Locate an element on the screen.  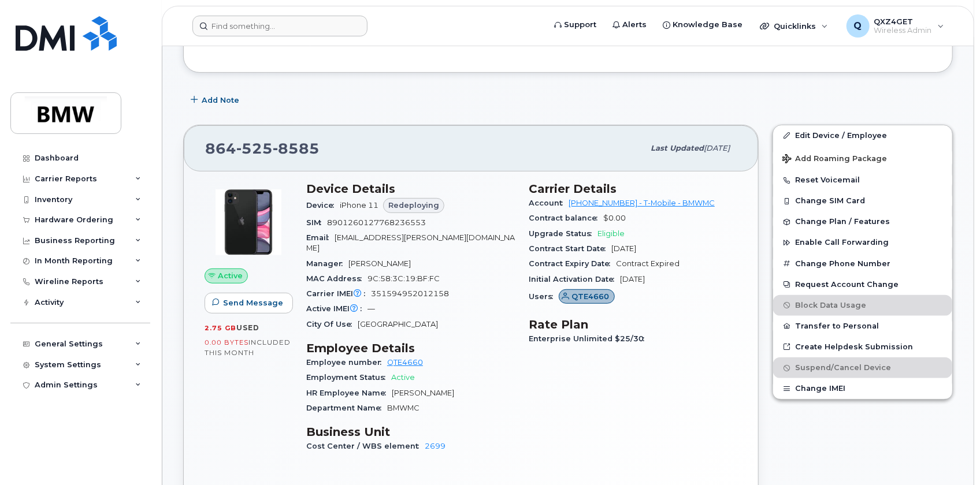
span: Send Message is located at coordinates (253, 302).